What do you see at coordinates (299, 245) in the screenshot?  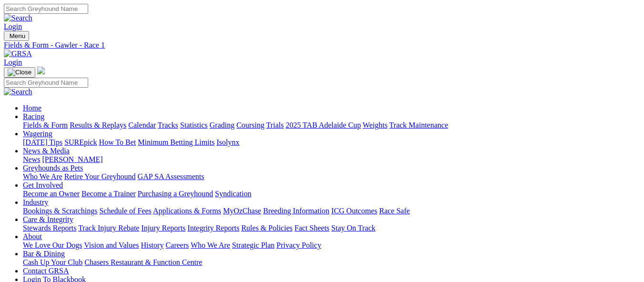 I see `a: Privacy Policy` at bounding box center [299, 245].